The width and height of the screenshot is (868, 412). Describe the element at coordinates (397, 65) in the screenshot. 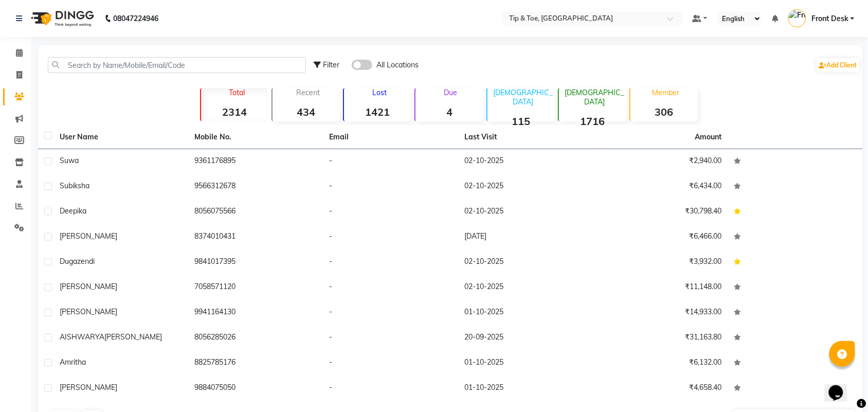

I see `span: All Locations` at that location.